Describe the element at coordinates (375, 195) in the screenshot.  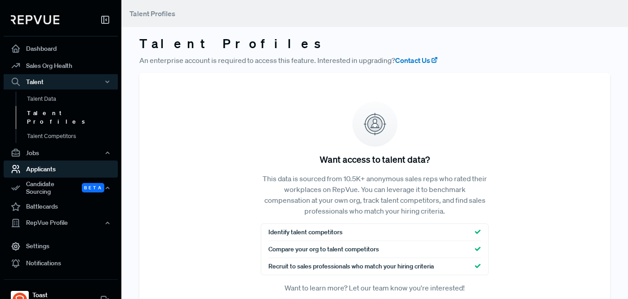
I see `p: This data is sourced from 10.5K+ anonymous sales reps who rated their workplaces on RepVue. You c...` at that location.